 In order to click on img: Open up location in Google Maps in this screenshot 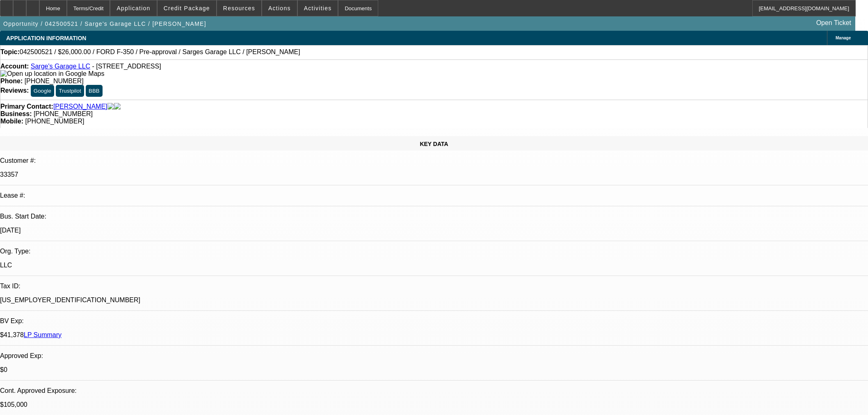, I will do `click(52, 74)`.